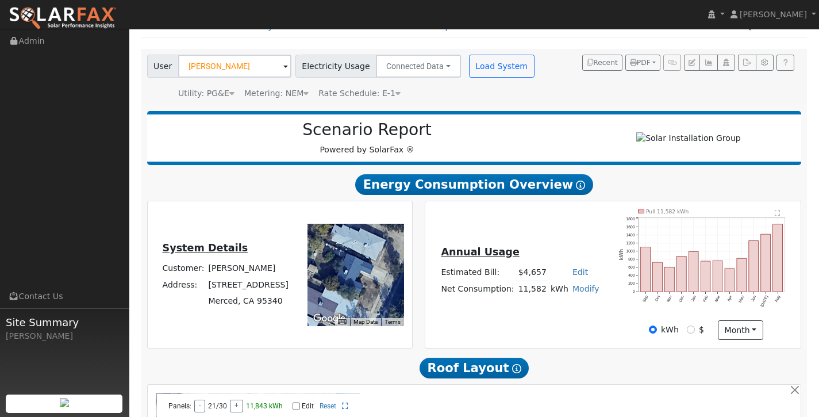 The width and height of the screenshot is (819, 417). I want to click on td: Customer:, so click(183, 269).